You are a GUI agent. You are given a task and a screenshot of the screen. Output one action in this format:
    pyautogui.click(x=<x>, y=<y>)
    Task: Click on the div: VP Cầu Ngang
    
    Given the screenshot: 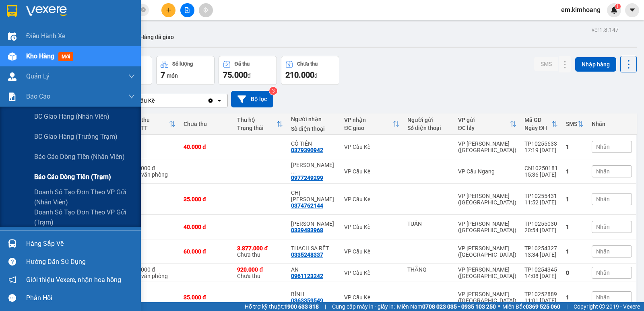 What is the action you would take?
    pyautogui.click(x=487, y=171)
    